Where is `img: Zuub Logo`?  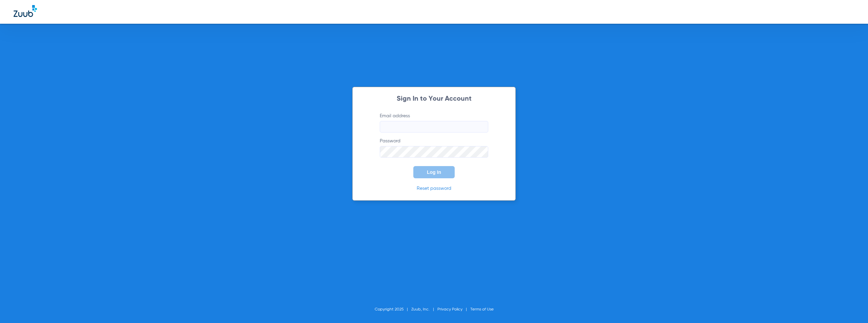
img: Zuub Logo is located at coordinates (25, 11).